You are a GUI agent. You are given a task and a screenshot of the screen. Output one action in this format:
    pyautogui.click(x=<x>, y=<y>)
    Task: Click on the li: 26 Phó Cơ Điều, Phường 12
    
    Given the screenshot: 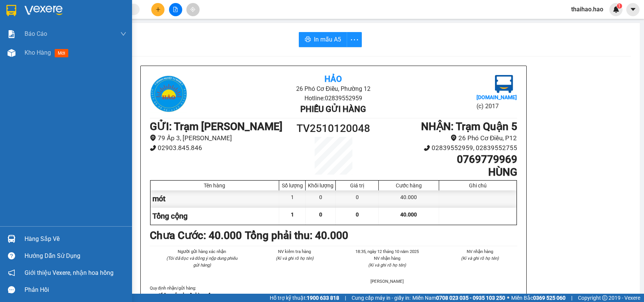 What is the action you would take?
    pyautogui.click(x=333, y=89)
    